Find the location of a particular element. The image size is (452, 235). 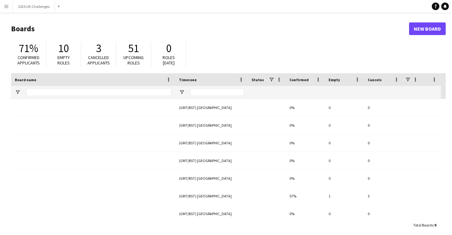

div: 3 is located at coordinates (383, 196).